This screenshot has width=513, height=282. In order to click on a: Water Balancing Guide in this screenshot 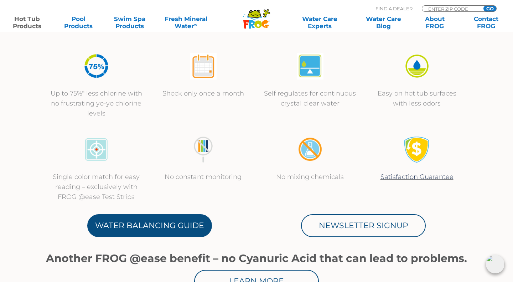, I will do `click(150, 226)`.